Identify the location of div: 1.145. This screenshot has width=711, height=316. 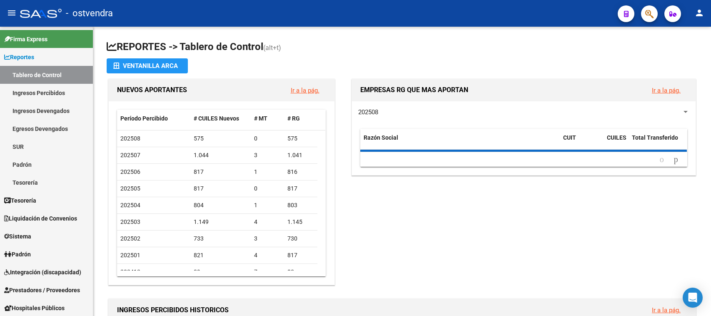
(301, 222).